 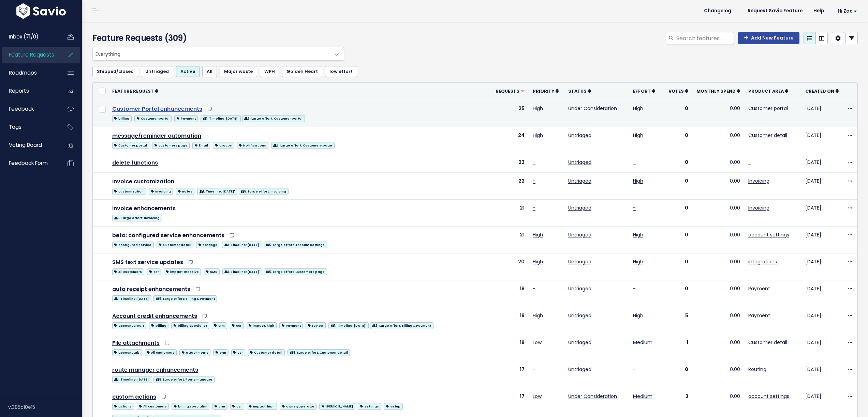 What do you see at coordinates (143, 181) in the screenshot?
I see `a: Invoice customization` at bounding box center [143, 181].